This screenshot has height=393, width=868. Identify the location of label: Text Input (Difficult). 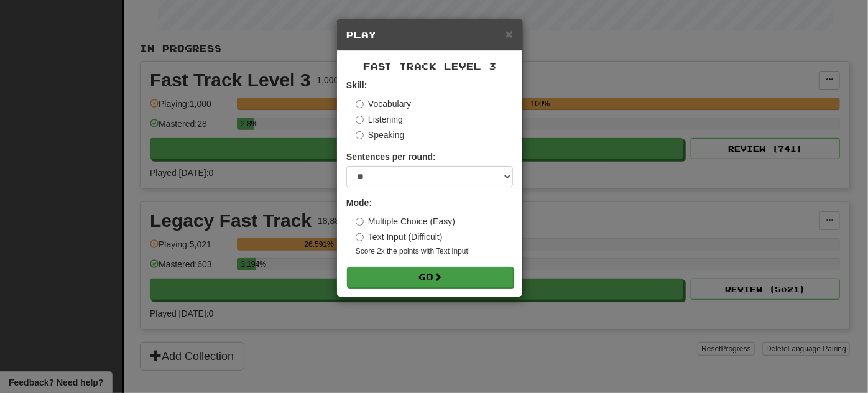
(399, 237).